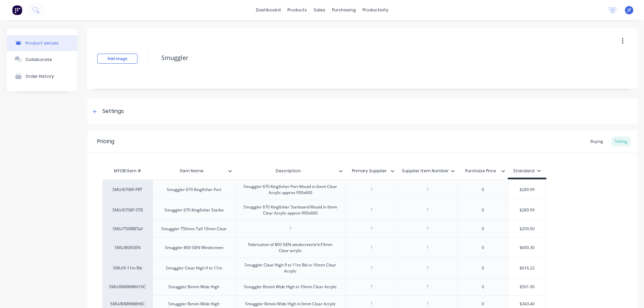 The image size is (644, 308). I want to click on div: $299.00, so click(527, 229).